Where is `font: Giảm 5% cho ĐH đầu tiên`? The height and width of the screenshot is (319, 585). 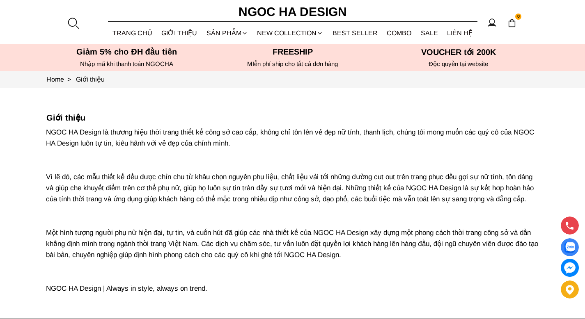 font: Giảm 5% cho ĐH đầu tiên is located at coordinates (126, 52).